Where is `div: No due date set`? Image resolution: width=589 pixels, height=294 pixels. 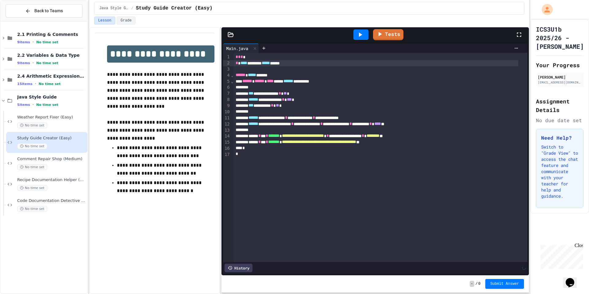
div: No due date set is located at coordinates (560, 120).